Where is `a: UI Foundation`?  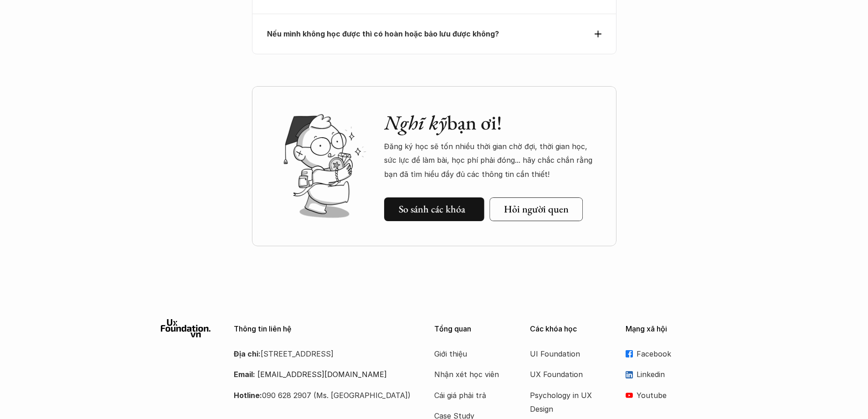
a: UI Foundation is located at coordinates (566, 354).